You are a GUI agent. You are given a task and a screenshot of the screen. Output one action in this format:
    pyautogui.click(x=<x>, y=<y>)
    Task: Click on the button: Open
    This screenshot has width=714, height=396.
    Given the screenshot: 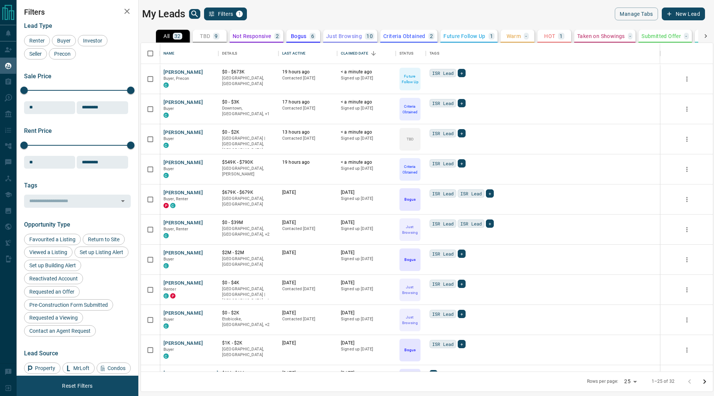 What is the action you would take?
    pyautogui.click(x=123, y=201)
    